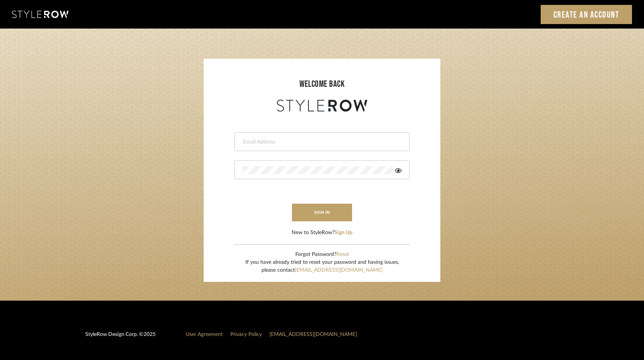  Describe the element at coordinates (343, 233) in the screenshot. I see `button: Sign Up` at that location.